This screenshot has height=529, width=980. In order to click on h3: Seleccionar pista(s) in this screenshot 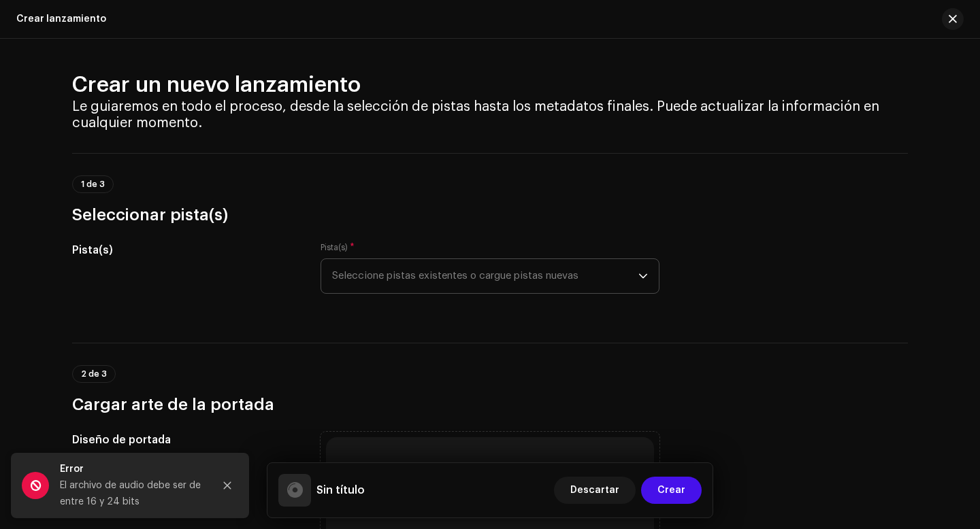, I will do `click(490, 215)`.